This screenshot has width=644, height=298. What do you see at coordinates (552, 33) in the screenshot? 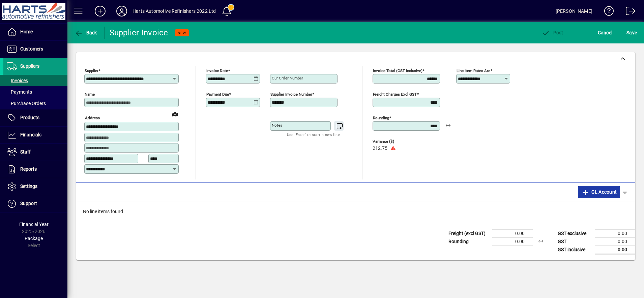
I see `span: ost` at bounding box center [552, 33].